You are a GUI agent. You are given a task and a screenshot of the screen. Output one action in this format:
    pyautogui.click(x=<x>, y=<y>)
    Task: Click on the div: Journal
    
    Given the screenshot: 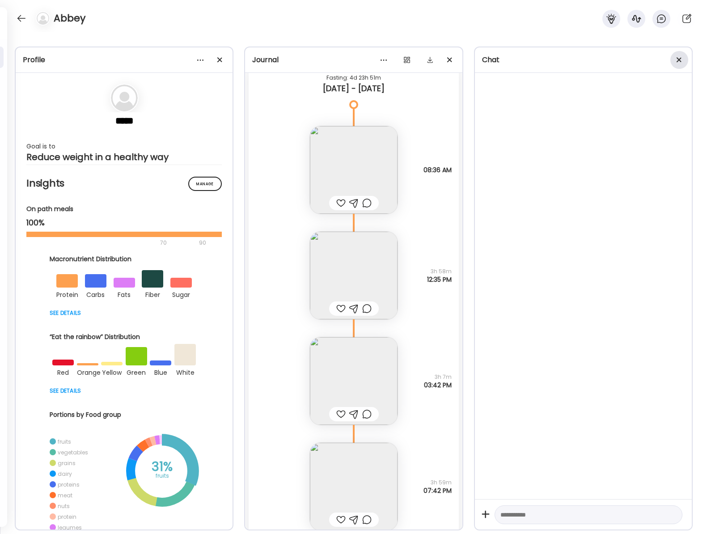 What is the action you would take?
    pyautogui.click(x=354, y=60)
    